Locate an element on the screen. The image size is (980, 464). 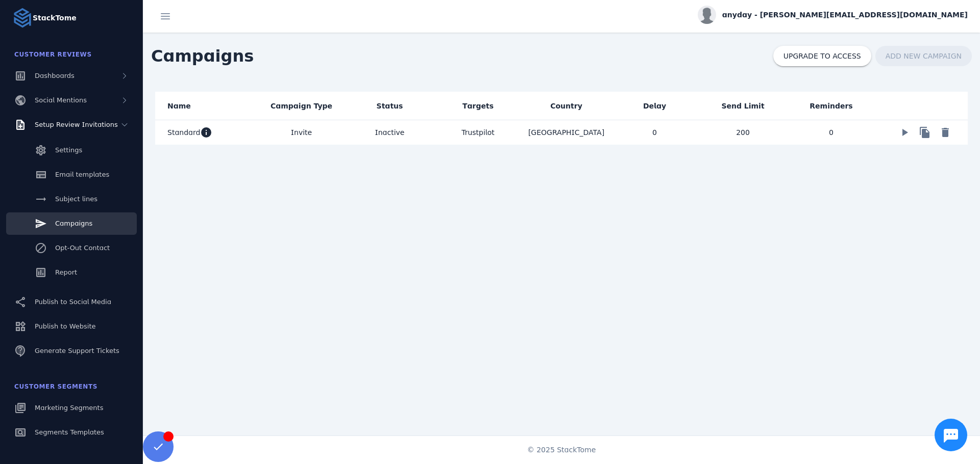
button: UPGRADE TO ACCESS is located at coordinates (822, 56).